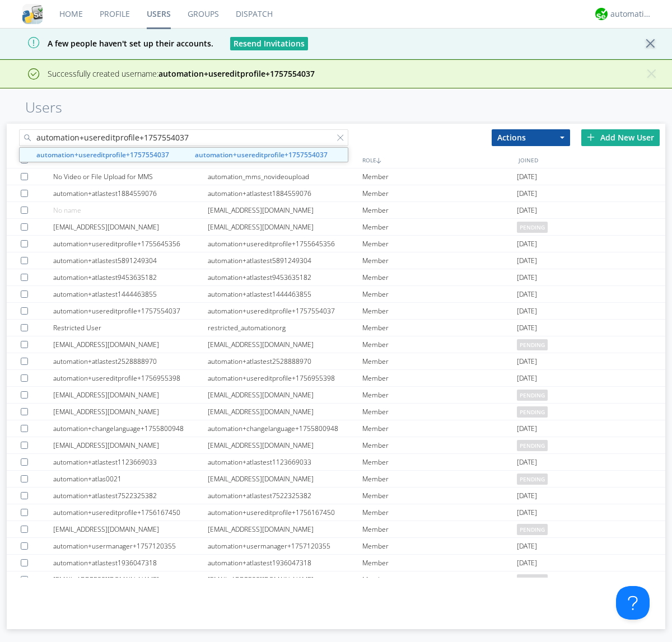  I want to click on img: cddb5a64eb264b2086981ab96f4c1ba7, so click(32, 14).